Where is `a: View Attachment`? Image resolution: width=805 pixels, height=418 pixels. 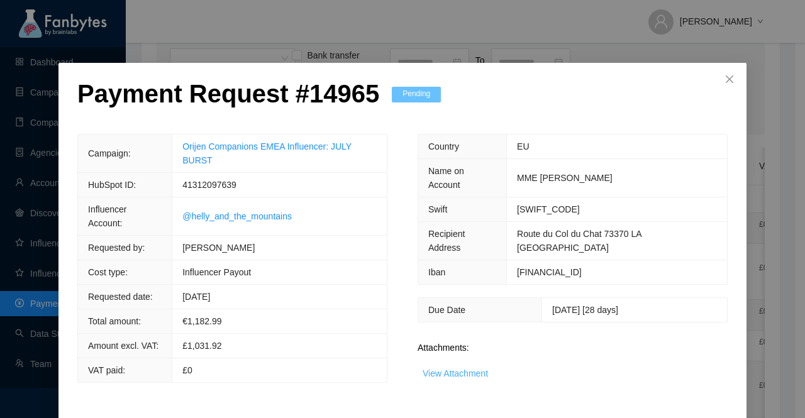 a: View Attachment is located at coordinates (455, 373).